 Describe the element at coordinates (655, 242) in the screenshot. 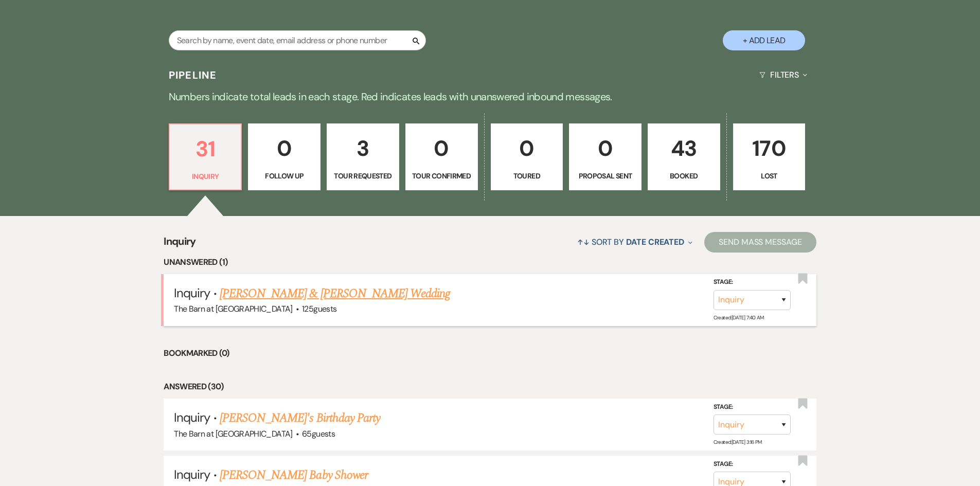

I see `span: Date Created` at that location.